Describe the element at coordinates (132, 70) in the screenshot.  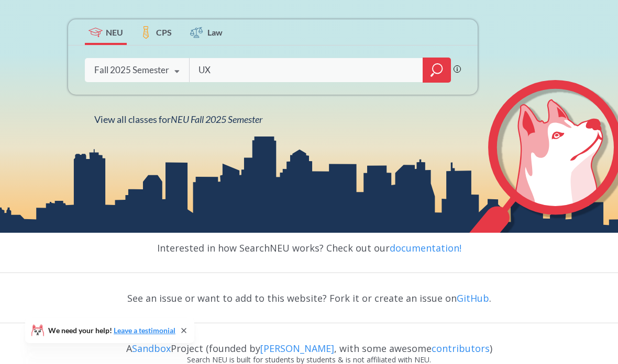
I see `div: Fall 2025 Semester` at that location.